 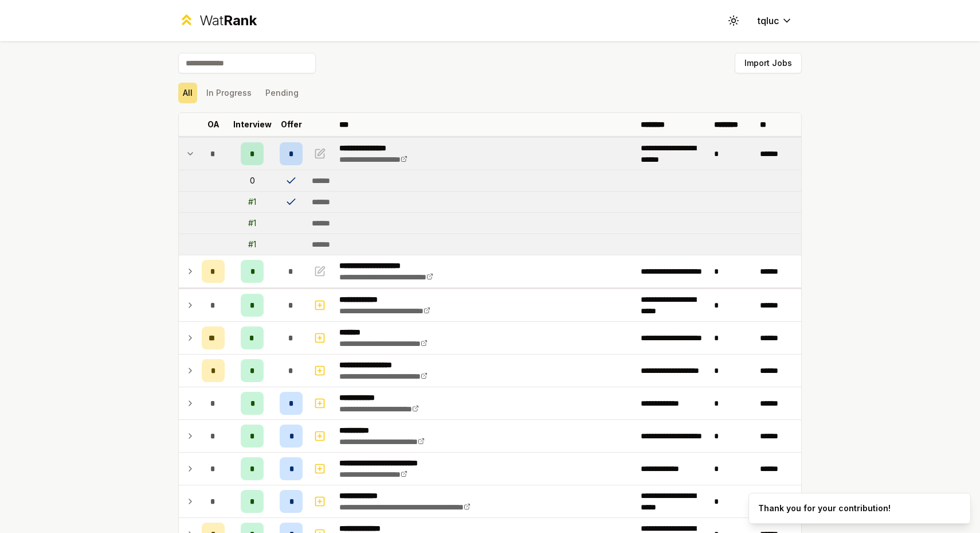 I want to click on td: 0, so click(x=252, y=181).